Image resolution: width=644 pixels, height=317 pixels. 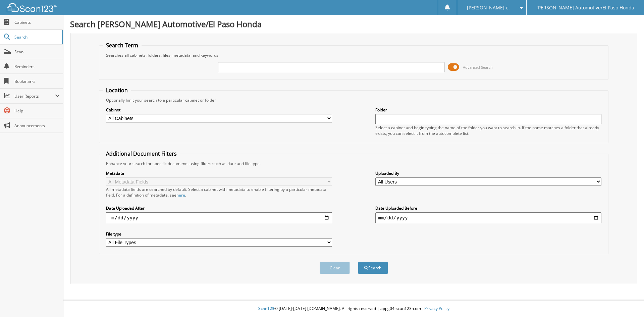 What do you see at coordinates (117, 90) in the screenshot?
I see `legend: Location` at bounding box center [117, 90].